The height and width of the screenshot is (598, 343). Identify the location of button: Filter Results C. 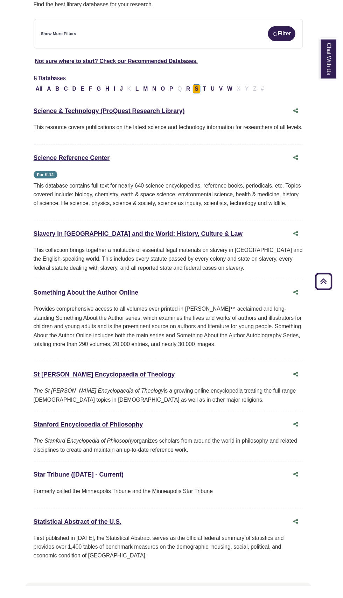
(67, 91).